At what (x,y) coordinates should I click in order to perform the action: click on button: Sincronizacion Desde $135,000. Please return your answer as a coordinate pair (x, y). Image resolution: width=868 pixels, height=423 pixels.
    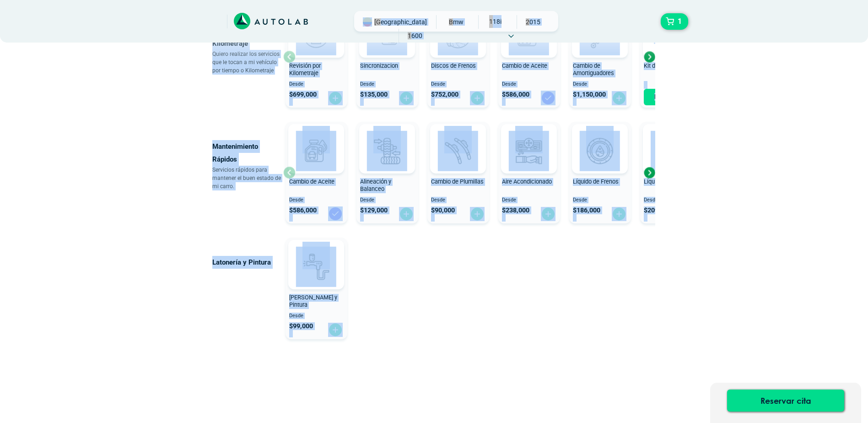
    Looking at the image, I should click on (387, 57).